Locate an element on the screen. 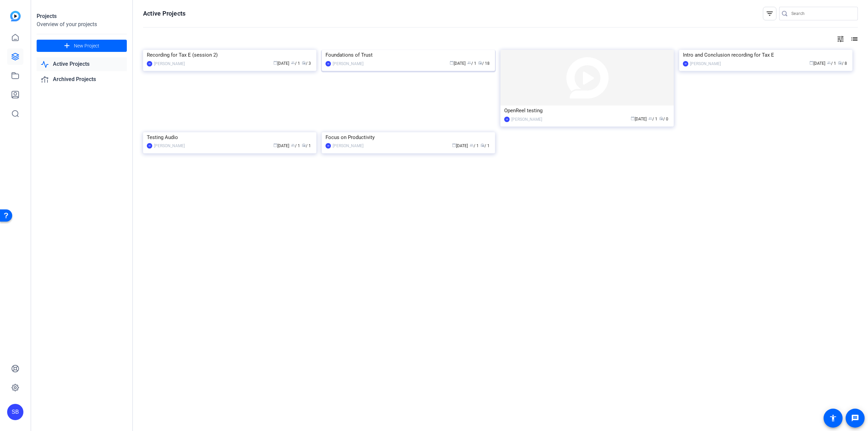 This screenshot has height=431, width=868. button: New Project is located at coordinates (82, 46).